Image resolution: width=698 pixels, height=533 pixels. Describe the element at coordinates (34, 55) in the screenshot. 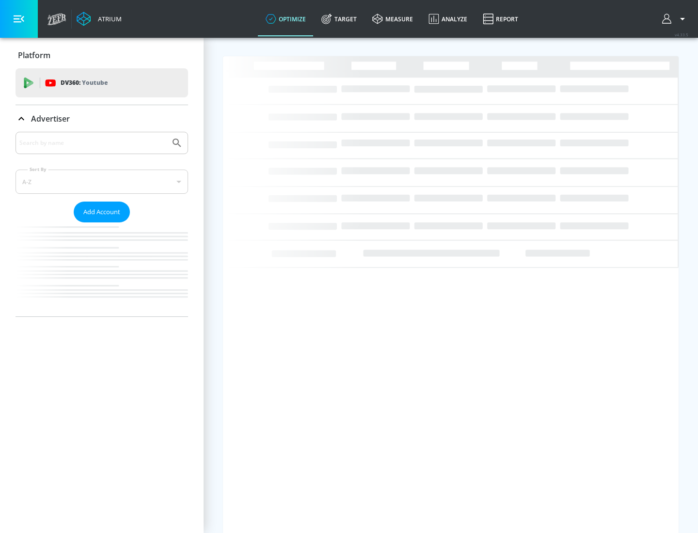

I see `p: Platform` at that location.